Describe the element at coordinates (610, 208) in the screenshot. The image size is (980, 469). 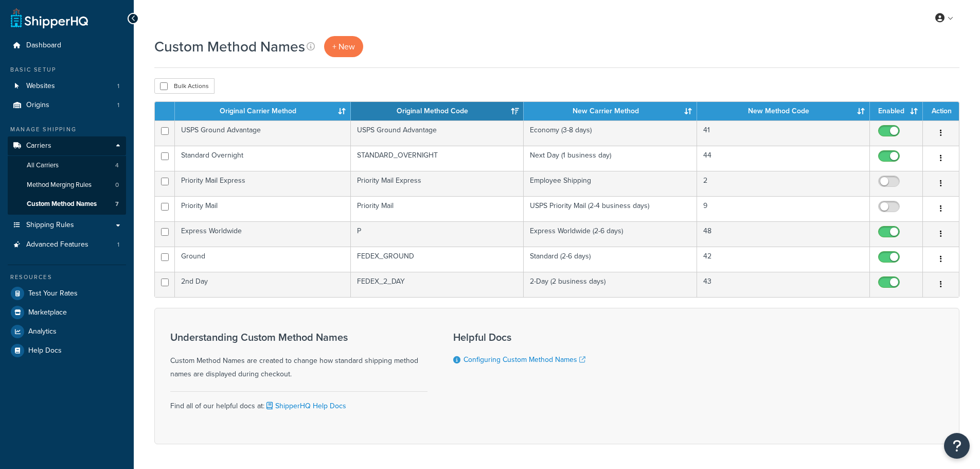
I see `td: USPS Priority Mail (2-4 business days)` at that location.